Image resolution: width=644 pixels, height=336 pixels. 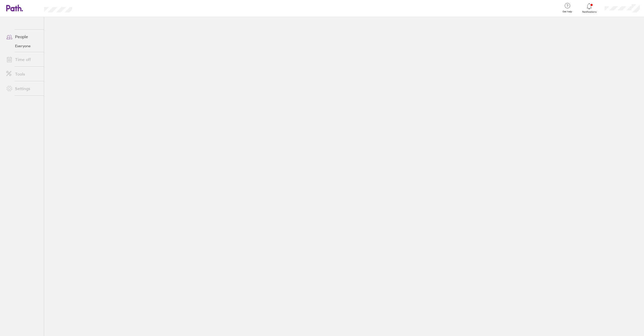 What do you see at coordinates (23, 60) in the screenshot?
I see `a: Time off` at bounding box center [23, 60].